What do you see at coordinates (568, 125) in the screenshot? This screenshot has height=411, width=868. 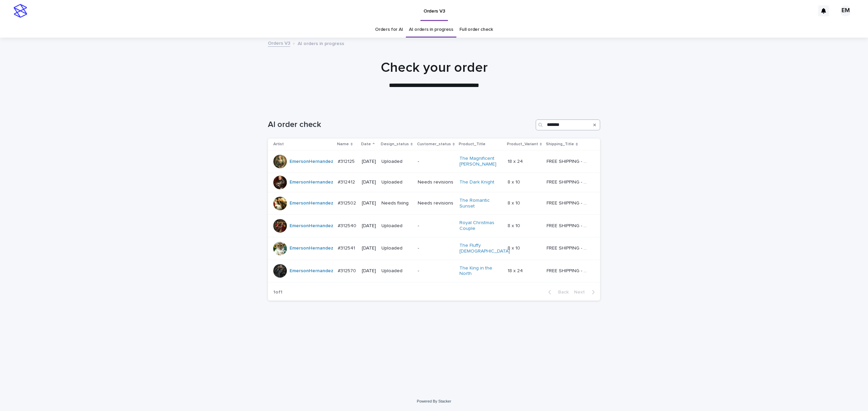 I see `div: Search` at bounding box center [568, 125].